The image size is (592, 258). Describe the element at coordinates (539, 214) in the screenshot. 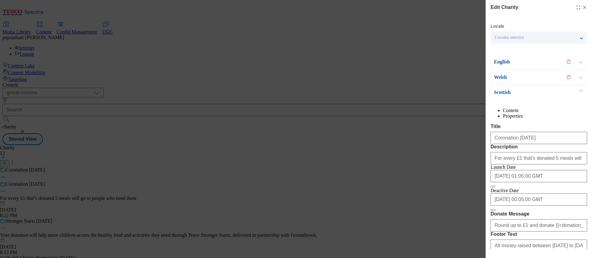

I see `label: Donate Message` at that location.